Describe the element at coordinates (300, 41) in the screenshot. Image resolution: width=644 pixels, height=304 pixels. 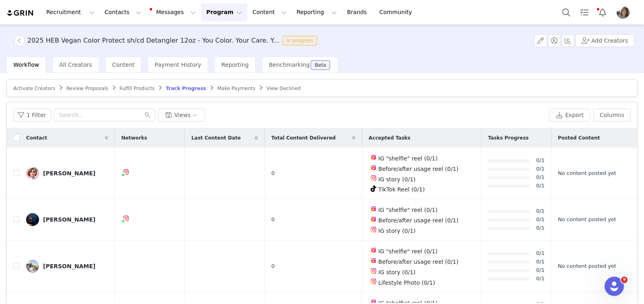
I see `span: In progress` at that location.